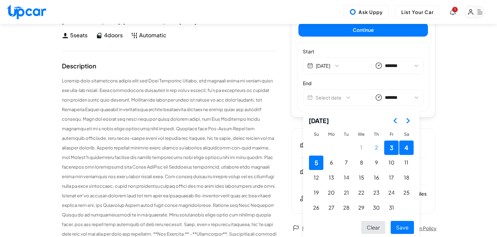  I want to click on button: Go to the Previous Month, so click(396, 121).